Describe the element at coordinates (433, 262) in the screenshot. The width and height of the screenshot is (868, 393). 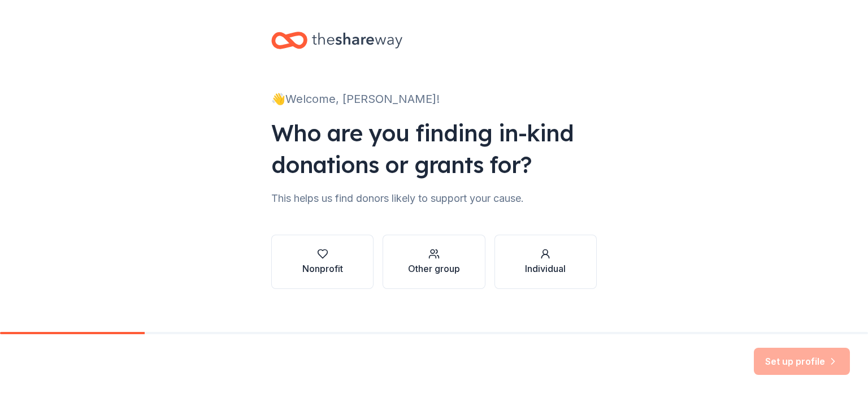
I see `button: Other group` at that location.